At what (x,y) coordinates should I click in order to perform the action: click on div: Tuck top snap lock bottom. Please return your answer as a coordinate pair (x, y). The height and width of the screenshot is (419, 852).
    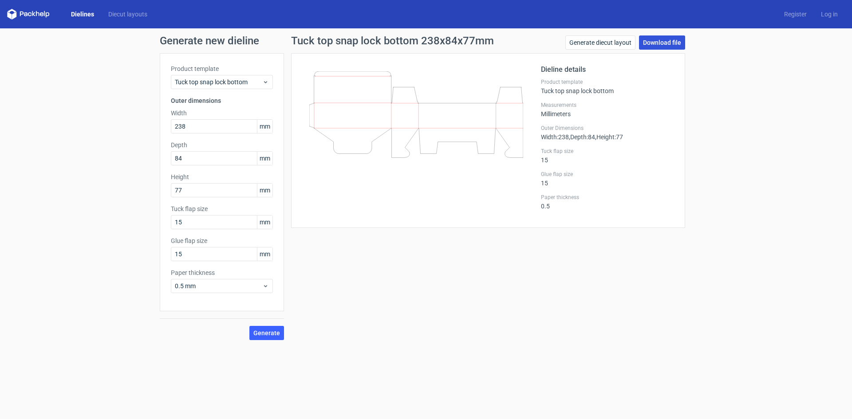
    Looking at the image, I should click on (607, 87).